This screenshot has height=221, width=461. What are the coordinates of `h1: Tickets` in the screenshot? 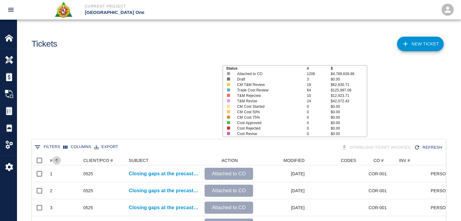 It's located at (44, 44).